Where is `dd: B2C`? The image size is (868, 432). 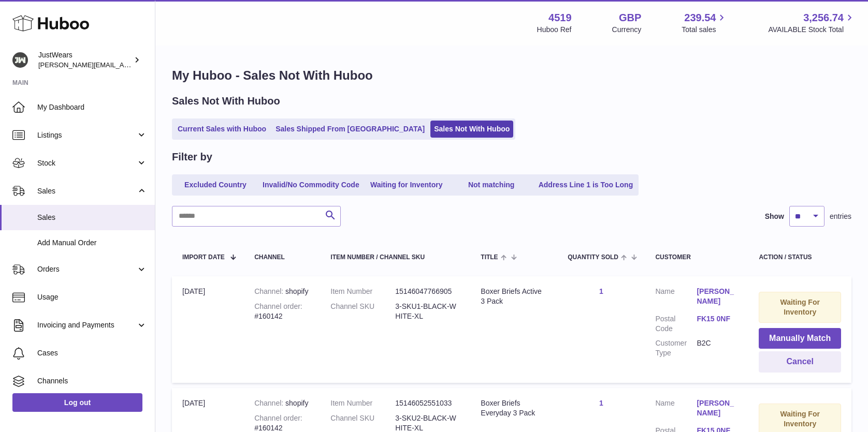
dd: B2C is located at coordinates (717, 348).